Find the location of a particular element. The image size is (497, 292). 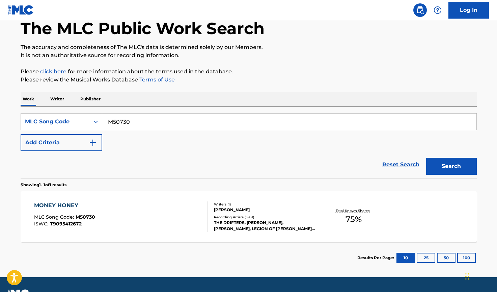

button: 50 is located at coordinates (446, 257).